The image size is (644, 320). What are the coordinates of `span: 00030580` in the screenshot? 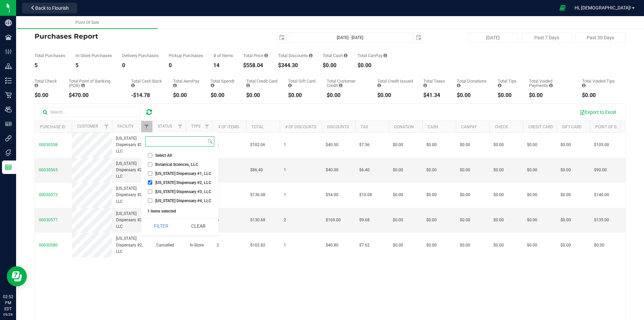 It's located at (48, 245).